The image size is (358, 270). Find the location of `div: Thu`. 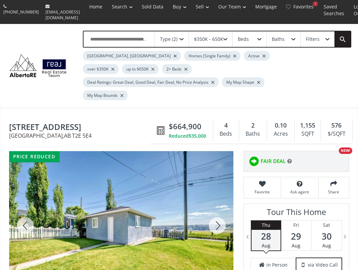

div: Thu is located at coordinates (266, 225).